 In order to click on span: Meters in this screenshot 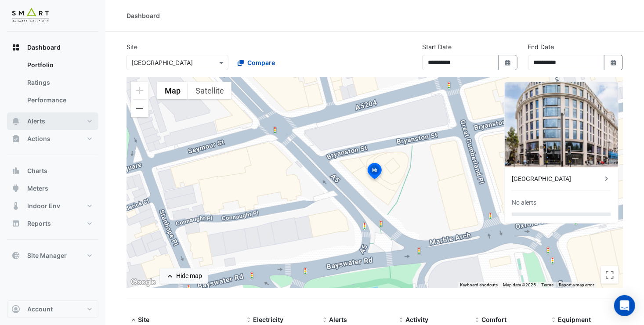, I will do `click(38, 188)`.